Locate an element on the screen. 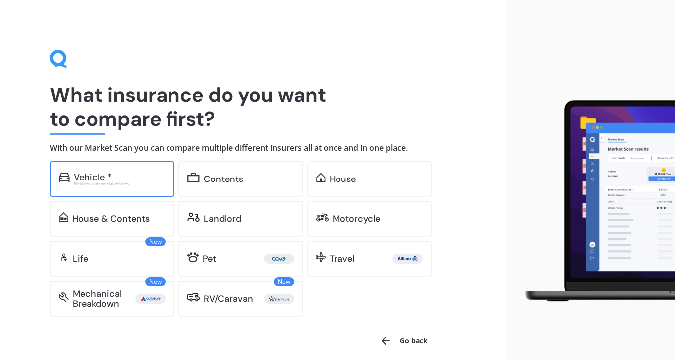  div: House is located at coordinates (342, 179).